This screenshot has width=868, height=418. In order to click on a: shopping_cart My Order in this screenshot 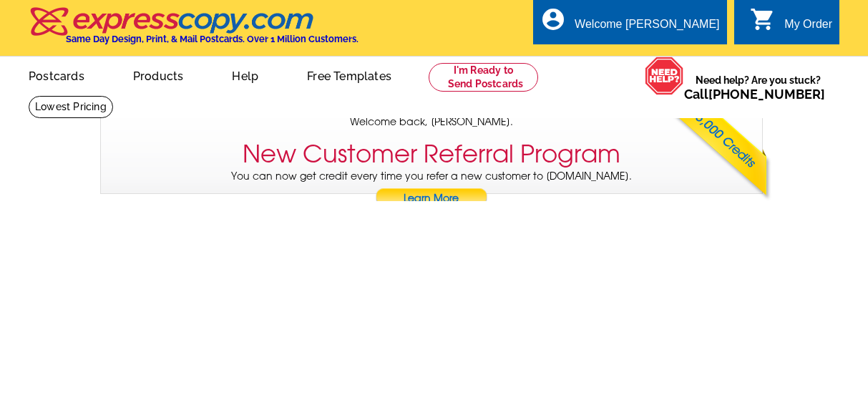, I will do `click(791, 24)`.